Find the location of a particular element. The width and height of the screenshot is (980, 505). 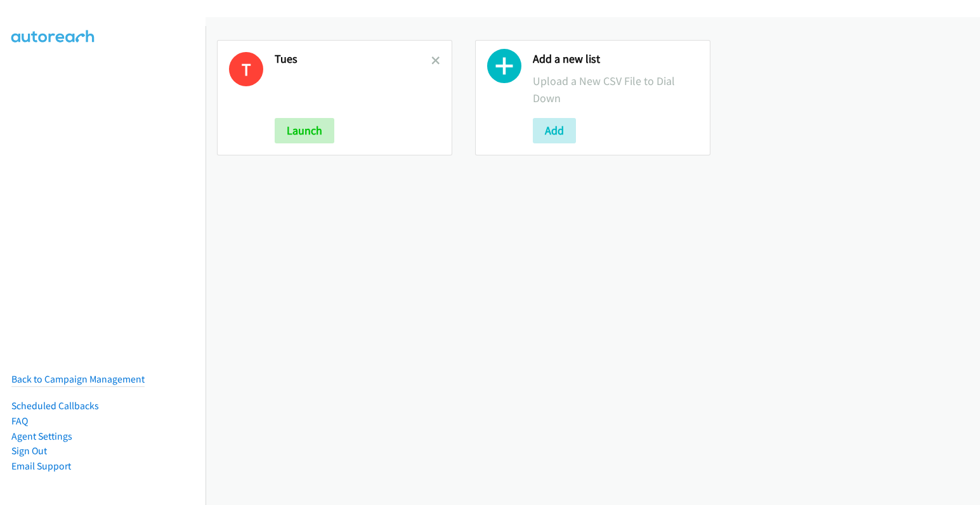

button: Launch is located at coordinates (304, 131).